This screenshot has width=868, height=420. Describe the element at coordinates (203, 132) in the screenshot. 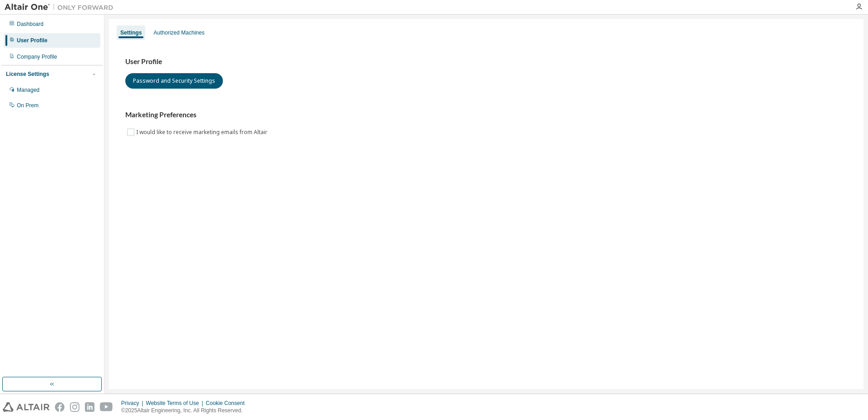

I see `label: I would like to receive marketing emails from Altair` at that location.